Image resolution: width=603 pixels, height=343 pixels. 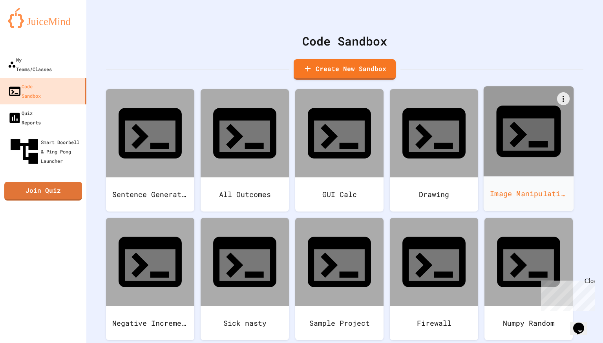 I want to click on a: GUI Calc, so click(x=339, y=150).